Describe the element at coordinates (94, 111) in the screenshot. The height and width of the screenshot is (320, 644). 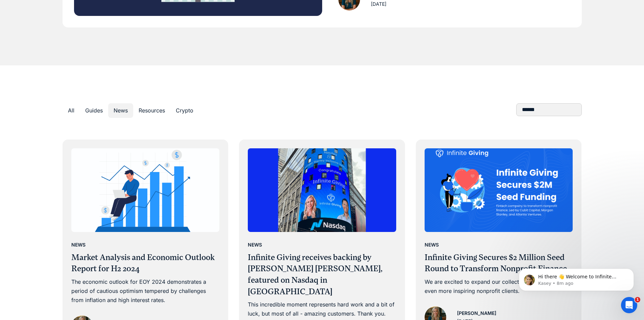
I see `div: Guides` at that location.